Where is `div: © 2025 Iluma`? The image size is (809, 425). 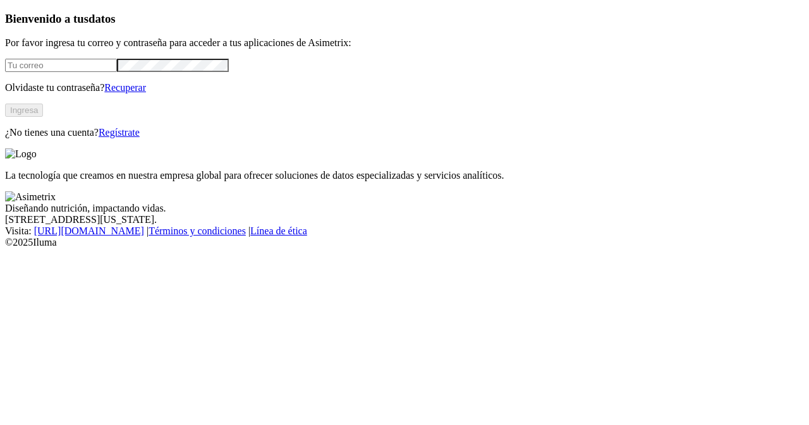 div: © 2025 Iluma is located at coordinates (404, 243).